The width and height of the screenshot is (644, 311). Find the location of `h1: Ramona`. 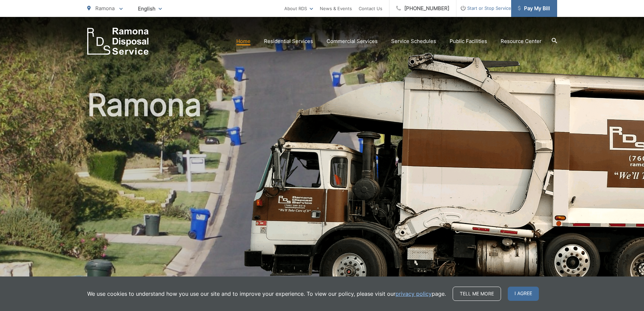

h1: Ramona is located at coordinates (322, 195).